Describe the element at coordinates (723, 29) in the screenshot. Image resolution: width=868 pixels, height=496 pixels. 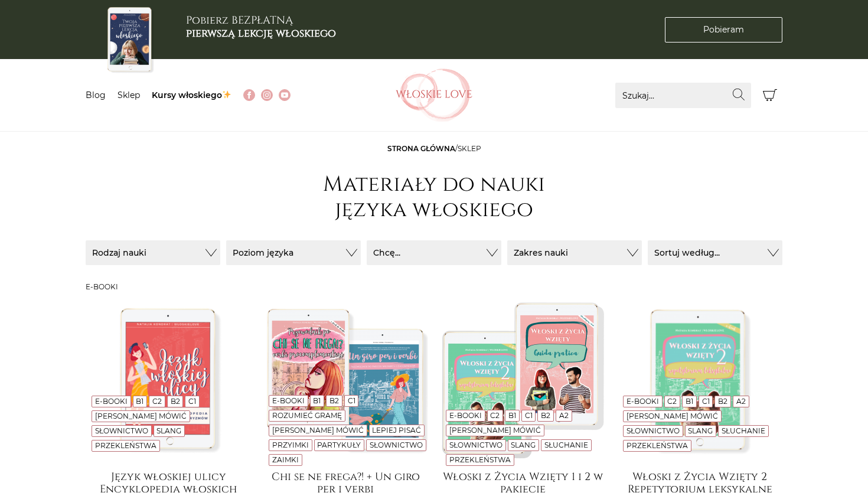
I see `span: Pobieram` at that location.